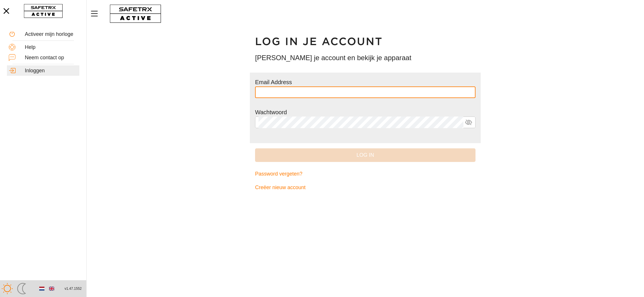 Image resolution: width=644 pixels, height=297 pixels. I want to click on label: Wachtwoord, so click(271, 112).